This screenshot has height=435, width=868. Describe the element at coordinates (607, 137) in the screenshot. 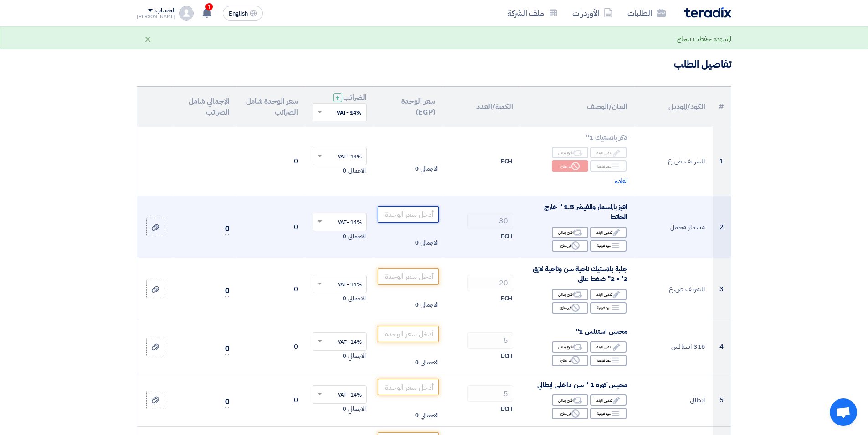

I see `span: دكر بلاستيك 1"` at that location.